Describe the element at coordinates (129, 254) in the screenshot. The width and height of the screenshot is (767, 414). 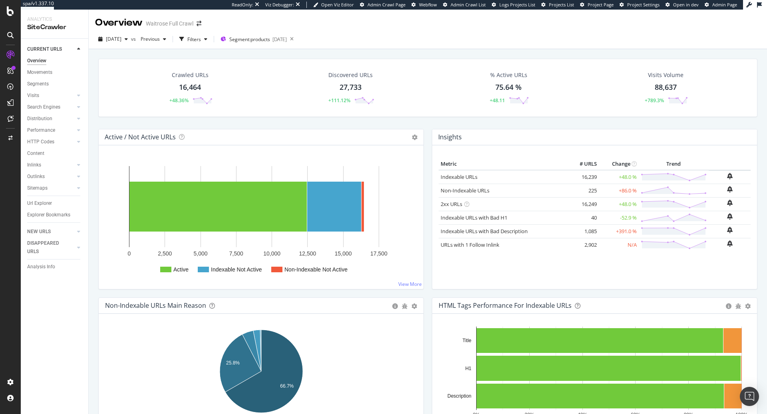
I see `text: 0` at that location.